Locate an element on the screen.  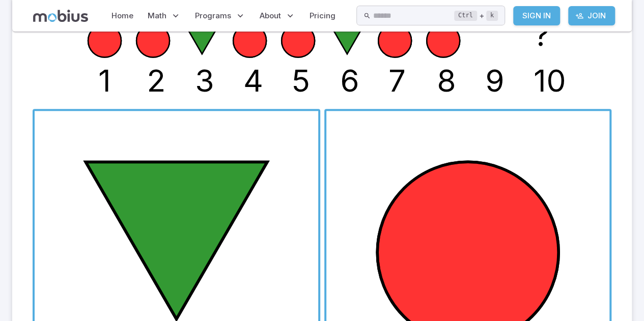
text: 5 is located at coordinates (301, 80).